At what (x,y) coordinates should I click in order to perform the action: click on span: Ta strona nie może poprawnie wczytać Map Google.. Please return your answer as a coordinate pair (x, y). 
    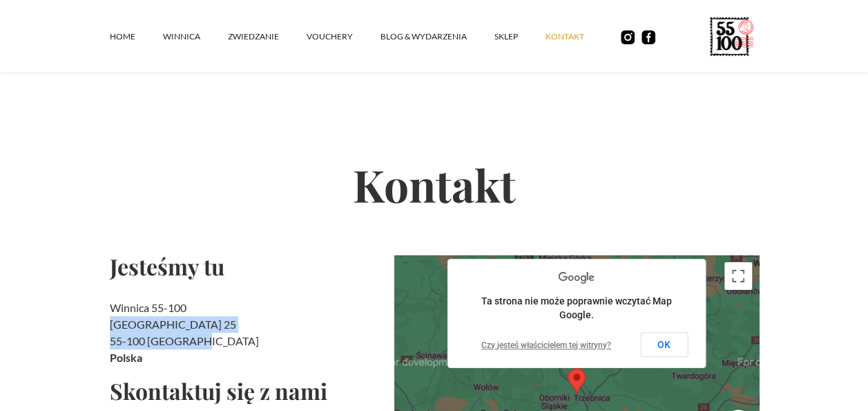
    Looking at the image, I should click on (576, 308).